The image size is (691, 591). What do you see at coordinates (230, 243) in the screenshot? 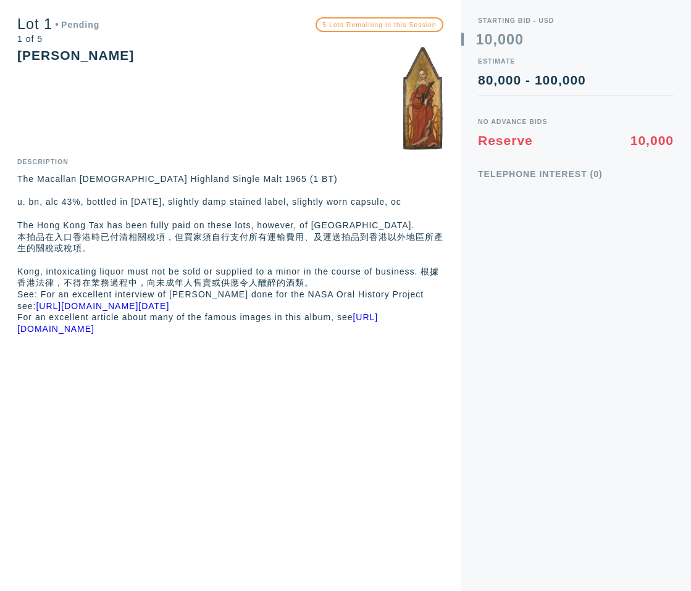
I see `p: 本拍品在入口香港時已付清相關稅項，但買家須自行支付所有運輸費用、及運送拍品到香港以外地區所產生的關稅或稅項。` at bounding box center [230, 243].